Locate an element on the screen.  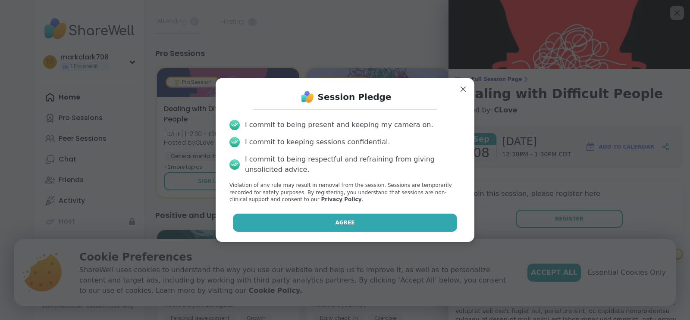
div: I commit to keeping sessions confidential. is located at coordinates (317, 142).